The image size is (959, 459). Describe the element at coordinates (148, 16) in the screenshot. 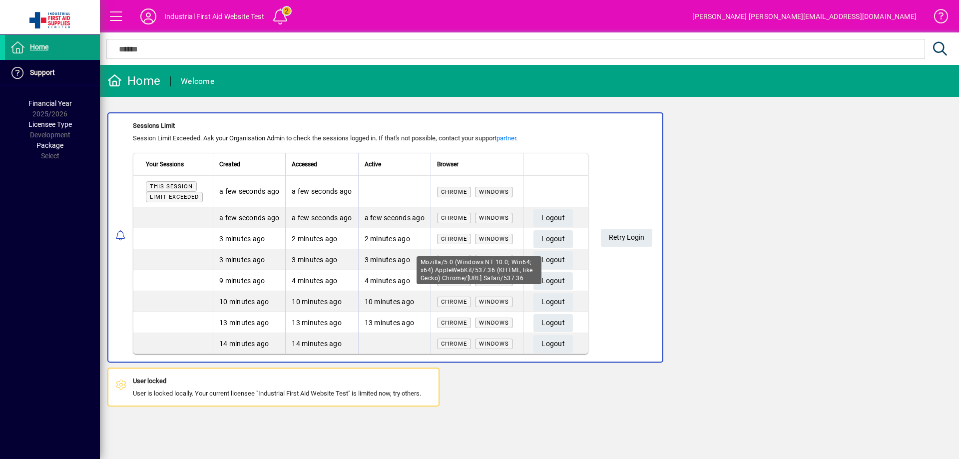

I see `button: Profile` at that location.